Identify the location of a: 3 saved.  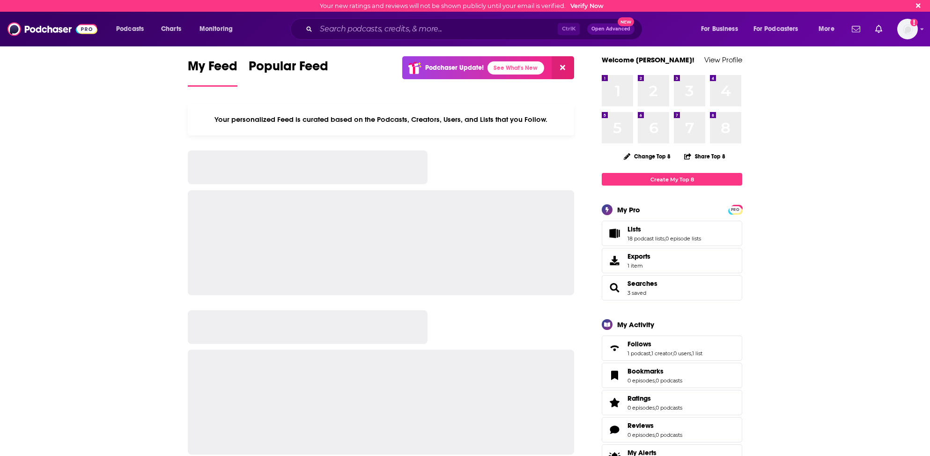
(637, 293).